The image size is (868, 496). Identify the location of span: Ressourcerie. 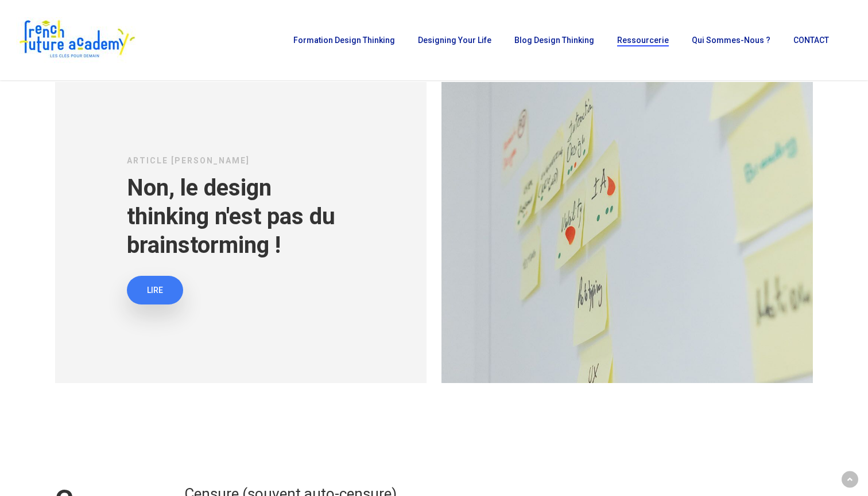
(642, 40).